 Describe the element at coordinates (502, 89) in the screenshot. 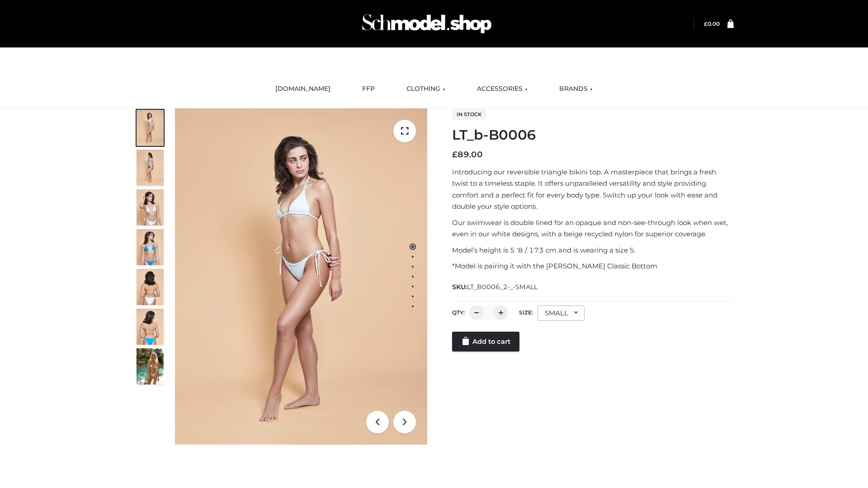

I see `a: ACCESSORIES` at that location.